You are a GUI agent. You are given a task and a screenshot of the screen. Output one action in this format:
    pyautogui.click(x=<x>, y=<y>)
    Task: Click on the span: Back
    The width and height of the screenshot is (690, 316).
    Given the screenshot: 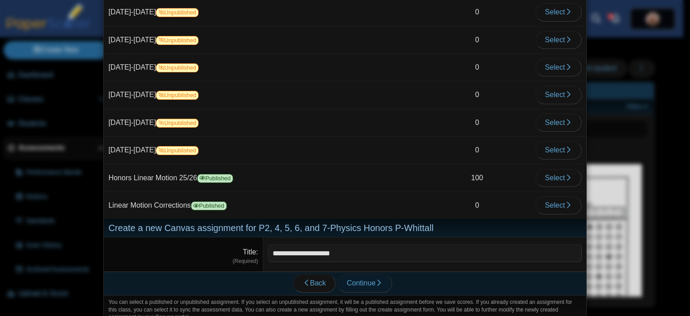 What is the action you would take?
    pyautogui.click(x=315, y=283)
    